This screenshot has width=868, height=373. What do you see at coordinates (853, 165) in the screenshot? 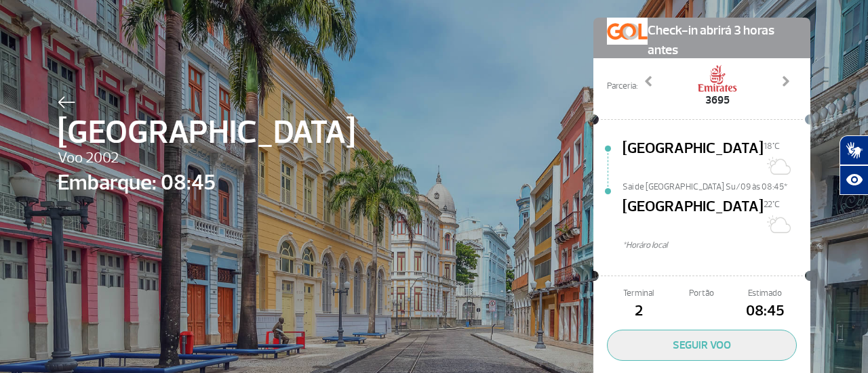
I see `div: Plugin de acessibilidade da Hand Talk.` at bounding box center [853, 165].